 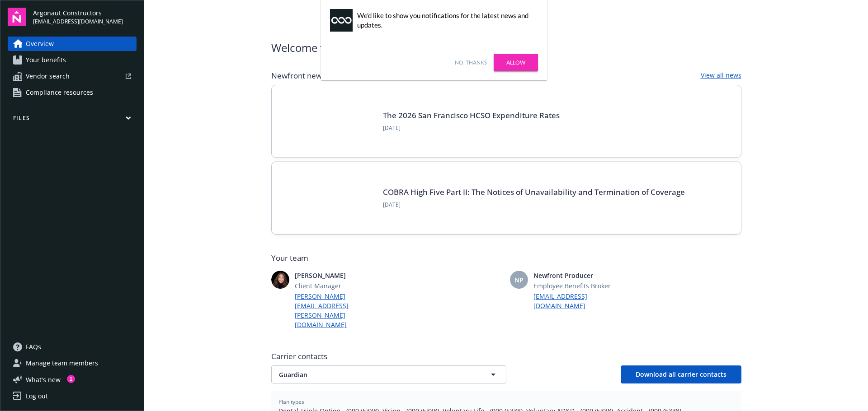 I want to click on span: Download all carrier contacts, so click(x=681, y=375).